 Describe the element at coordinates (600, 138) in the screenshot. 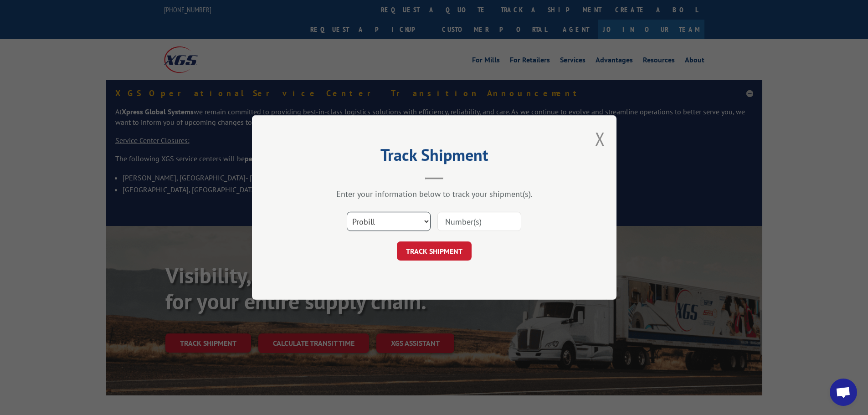

I see `button: Close modal` at that location.